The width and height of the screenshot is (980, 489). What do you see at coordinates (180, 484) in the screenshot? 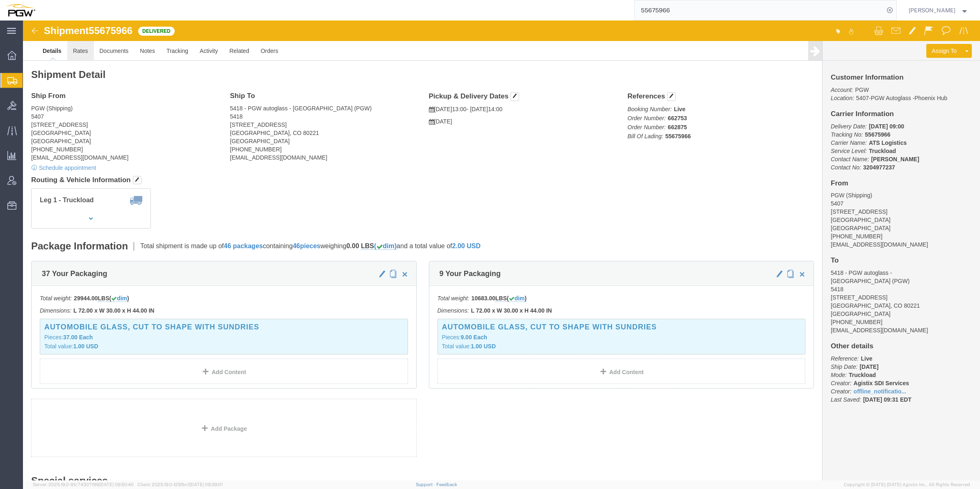
I see `span: Client: 2025.19.0-129fbcf` at bounding box center [180, 484].